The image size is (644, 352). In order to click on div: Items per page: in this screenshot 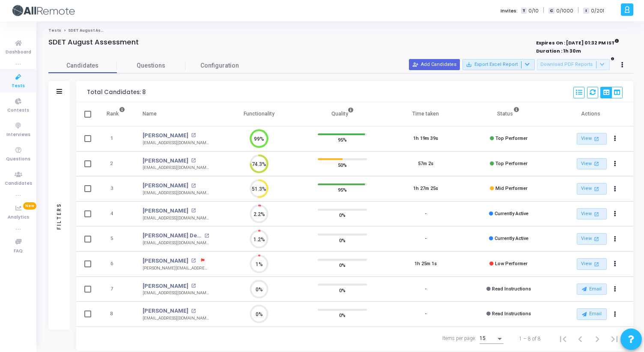, I will do `click(459, 338)`.